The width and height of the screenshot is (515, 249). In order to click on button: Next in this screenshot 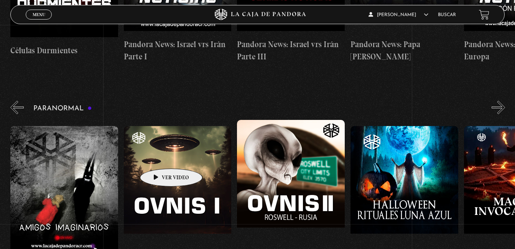, I will do `click(498, 107)`.